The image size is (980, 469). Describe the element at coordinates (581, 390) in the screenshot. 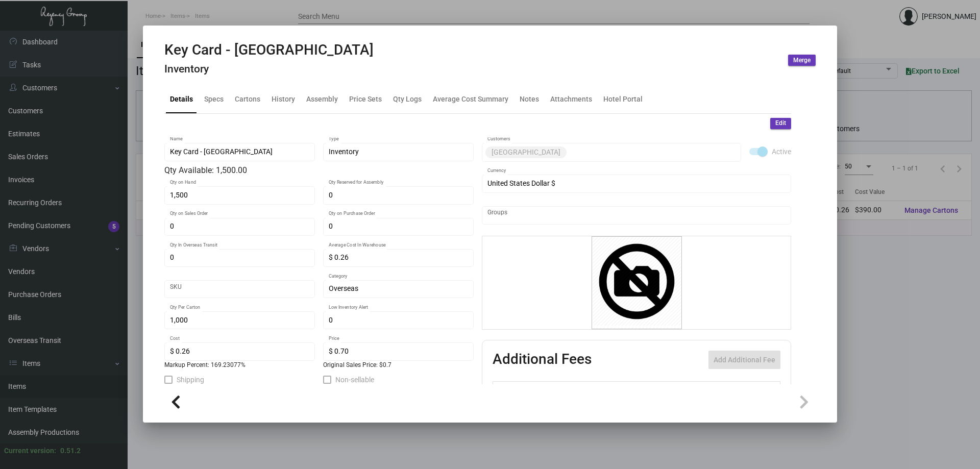

I see `th: Type` at that location.